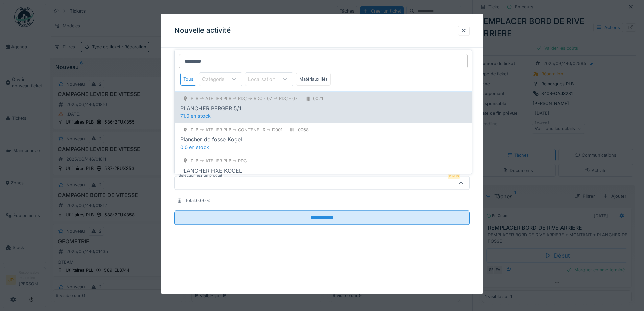 The image size is (644, 311). Describe the element at coordinates (201, 176) in the screenshot. I see `label: Sélectionnez un produit` at that location.